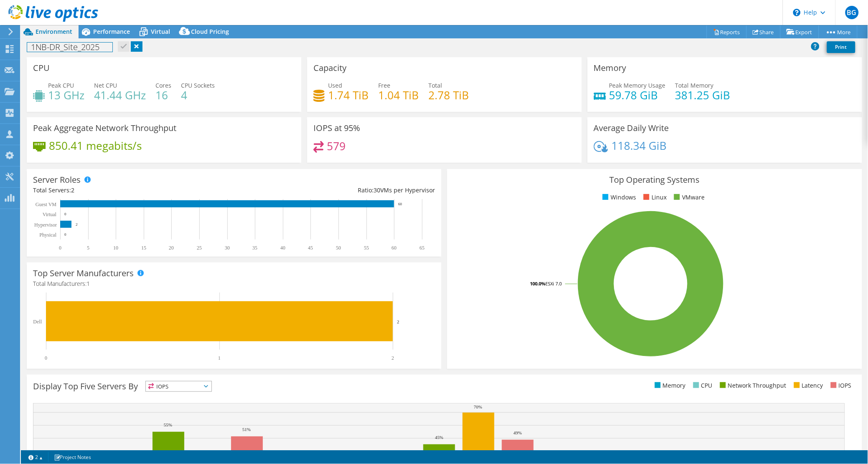  I want to click on a: Print, so click(841, 47).